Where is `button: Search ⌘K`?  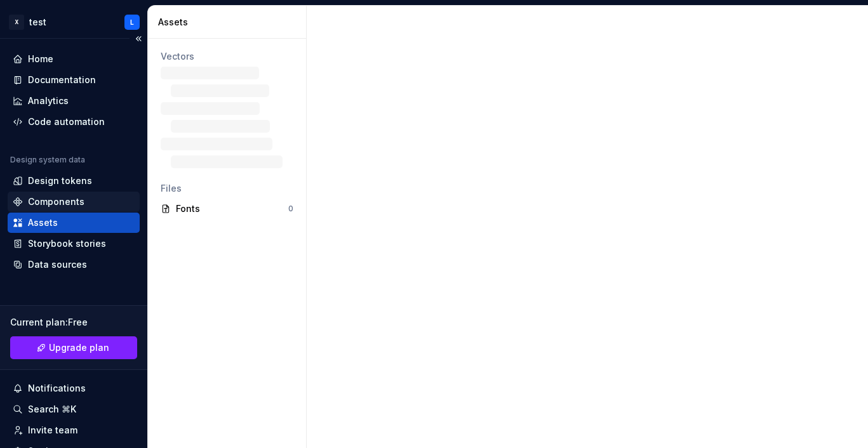
button: Search ⌘K is located at coordinates (73, 409).